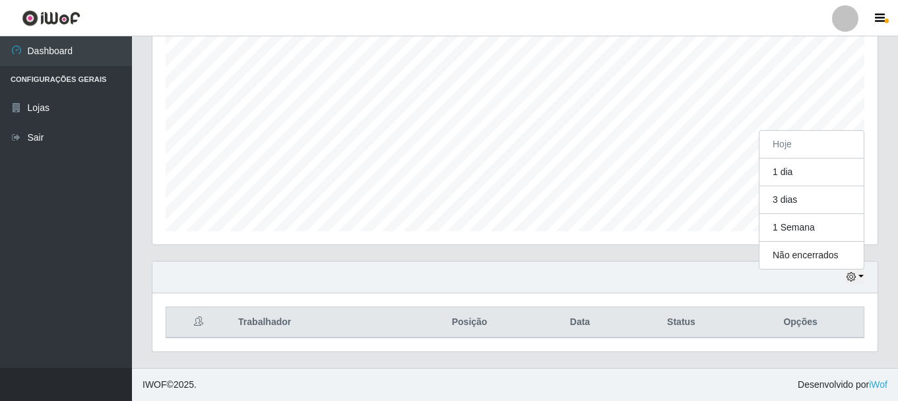  Describe the element at coordinates (812, 228) in the screenshot. I see `button: 1 Semana` at that location.